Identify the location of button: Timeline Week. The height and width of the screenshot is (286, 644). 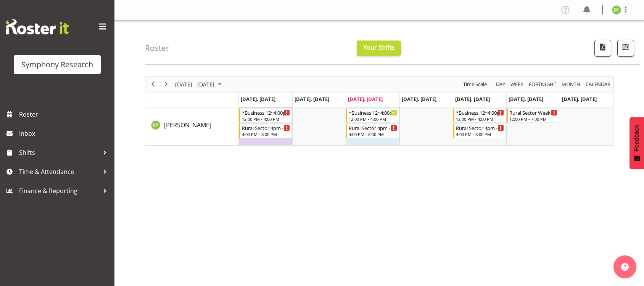
(517, 84).